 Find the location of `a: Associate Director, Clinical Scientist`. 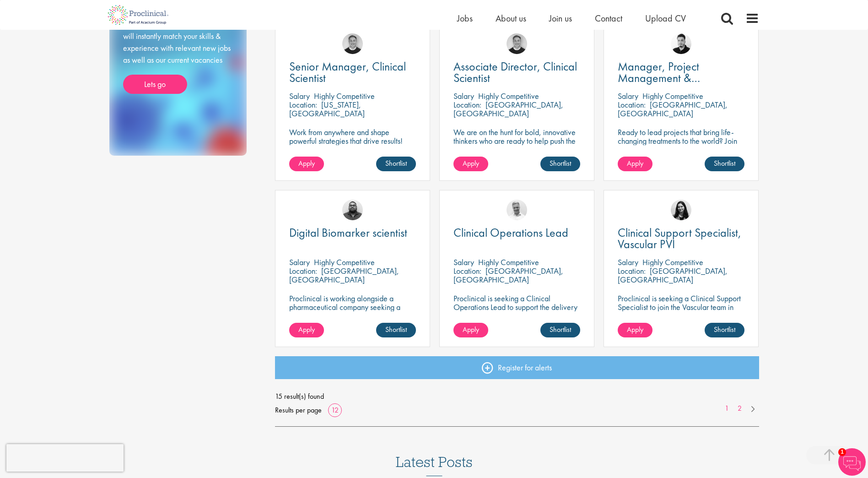

a: Associate Director, Clinical Scientist is located at coordinates (516, 73).